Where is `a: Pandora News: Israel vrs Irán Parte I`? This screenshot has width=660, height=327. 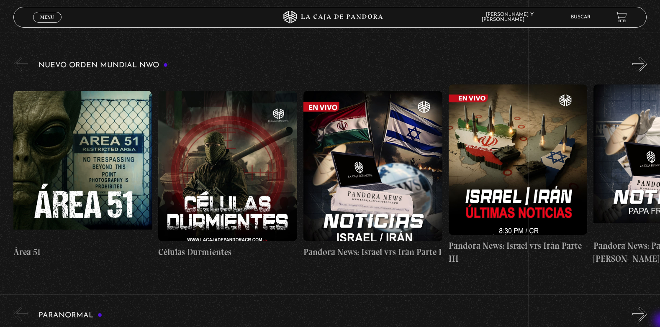
a: Pandora News: Israel vrs Irán Parte I is located at coordinates (373, 175).